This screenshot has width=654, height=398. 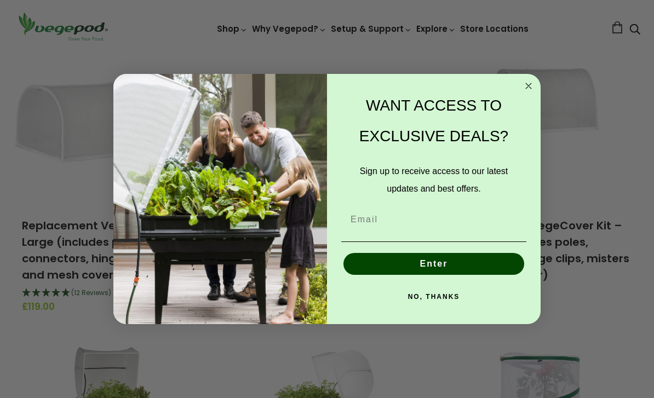 What do you see at coordinates (434, 180) in the screenshot?
I see `span: Sign up to receive access to our latest updates and best offers.` at bounding box center [434, 180].